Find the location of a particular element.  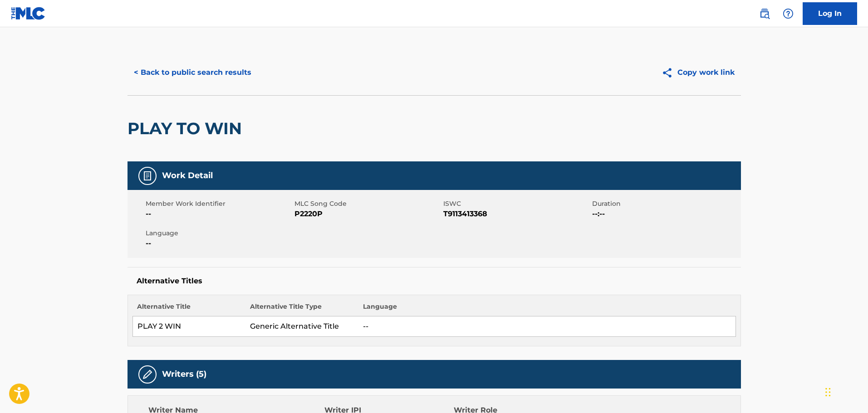

img: help is located at coordinates (789, 13).